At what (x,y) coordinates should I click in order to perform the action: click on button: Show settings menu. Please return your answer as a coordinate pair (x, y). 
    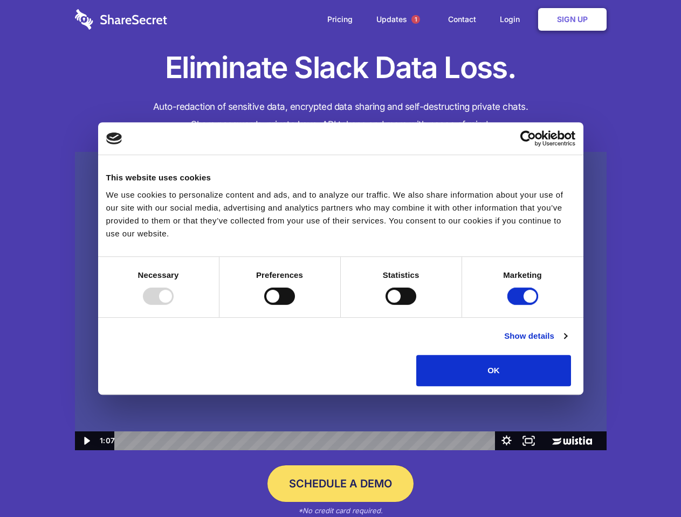
    Looking at the image, I should click on (506, 441).